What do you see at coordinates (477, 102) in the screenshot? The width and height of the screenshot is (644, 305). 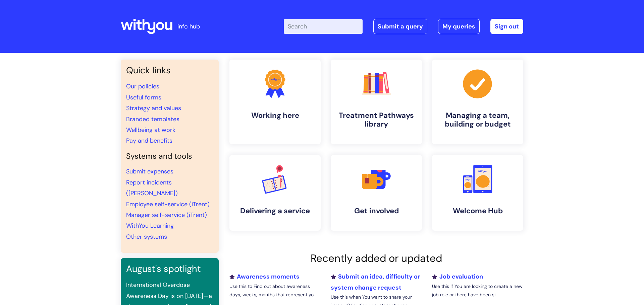 I see `a: Managing a team, building or budget` at bounding box center [477, 102].